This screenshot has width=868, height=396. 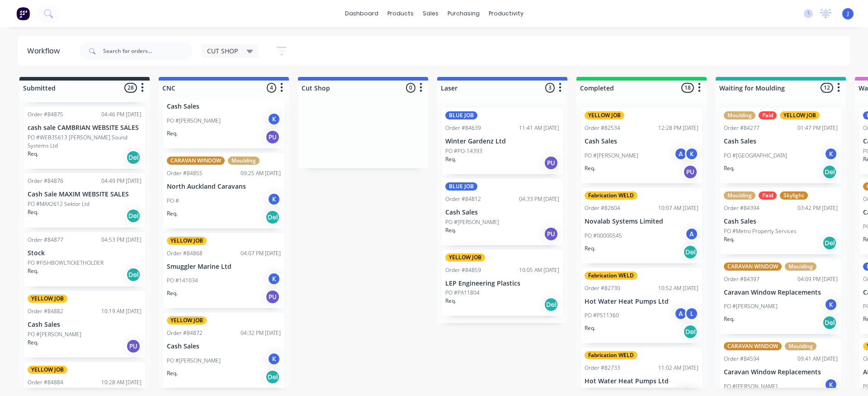 I want to click on p: Smuggler Marine Ltd, so click(x=224, y=267).